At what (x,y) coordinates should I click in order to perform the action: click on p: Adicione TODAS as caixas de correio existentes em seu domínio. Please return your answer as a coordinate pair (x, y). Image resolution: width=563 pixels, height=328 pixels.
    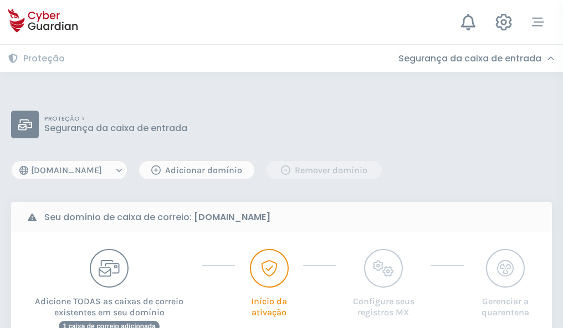
    Looking at the image, I should click on (109, 303).